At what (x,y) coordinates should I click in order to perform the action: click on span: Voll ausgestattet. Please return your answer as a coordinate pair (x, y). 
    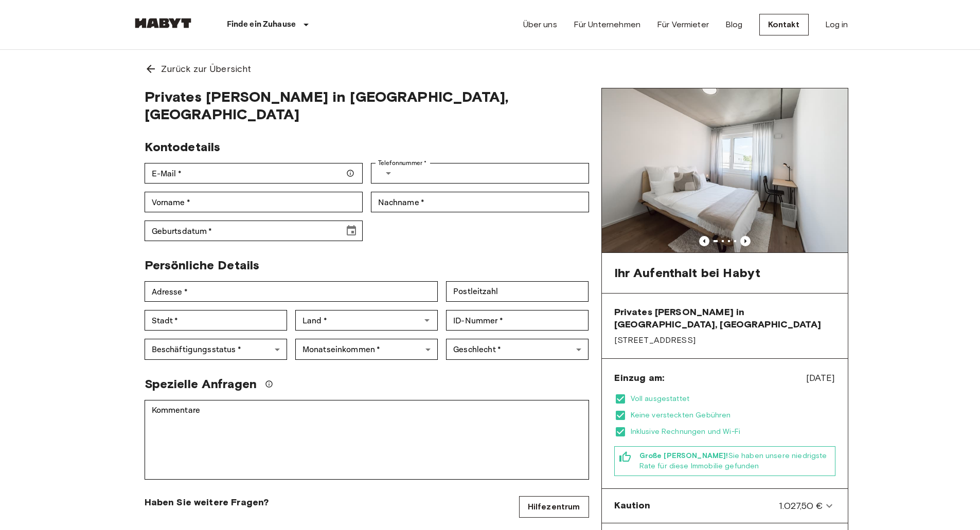
    Looking at the image, I should click on (733, 399).